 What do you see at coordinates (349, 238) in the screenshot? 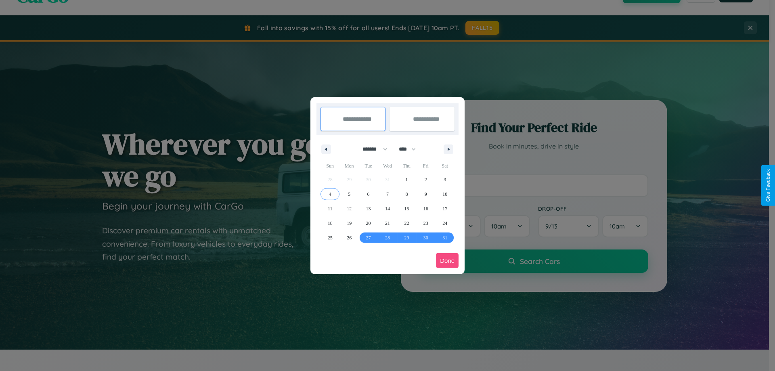
I see `button: 26` at bounding box center [349, 238].